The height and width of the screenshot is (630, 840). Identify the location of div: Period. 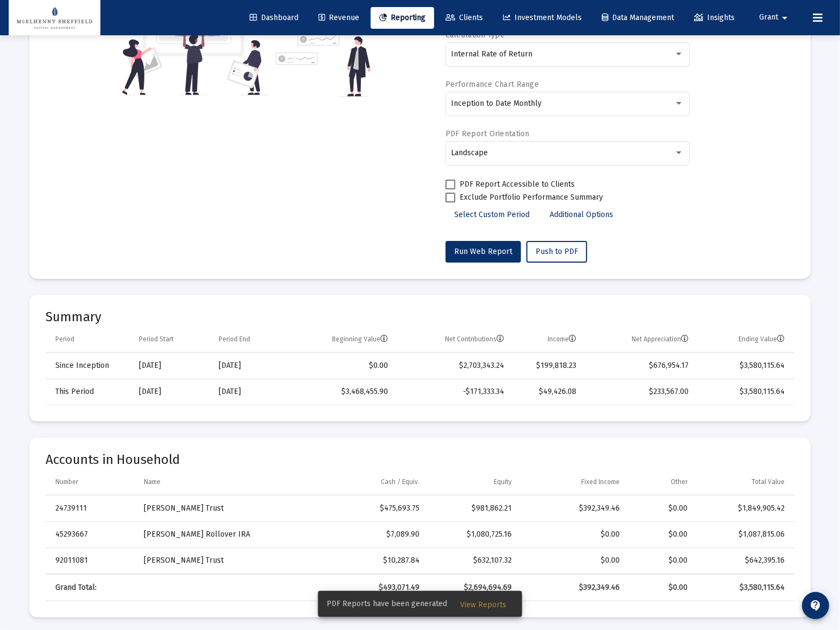
(65, 339).